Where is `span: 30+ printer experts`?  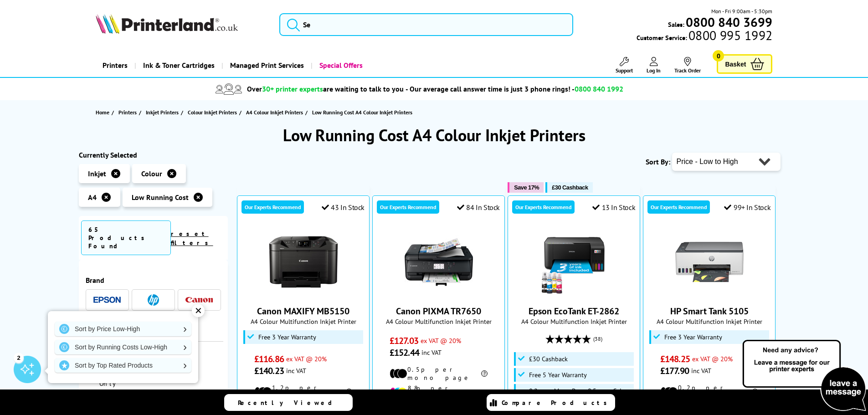 span: 30+ printer experts is located at coordinates (293, 88).